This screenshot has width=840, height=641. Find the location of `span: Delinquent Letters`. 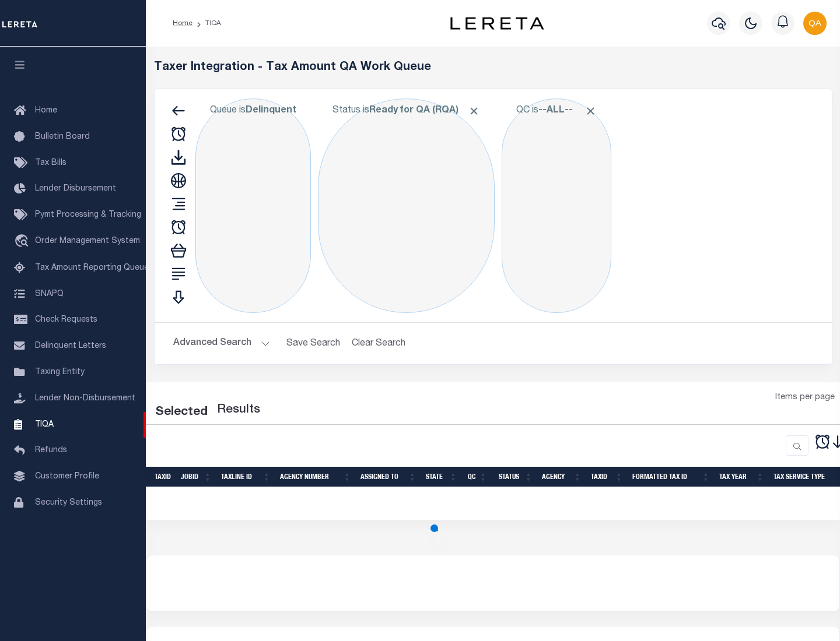

span: Delinquent Letters is located at coordinates (71, 346).